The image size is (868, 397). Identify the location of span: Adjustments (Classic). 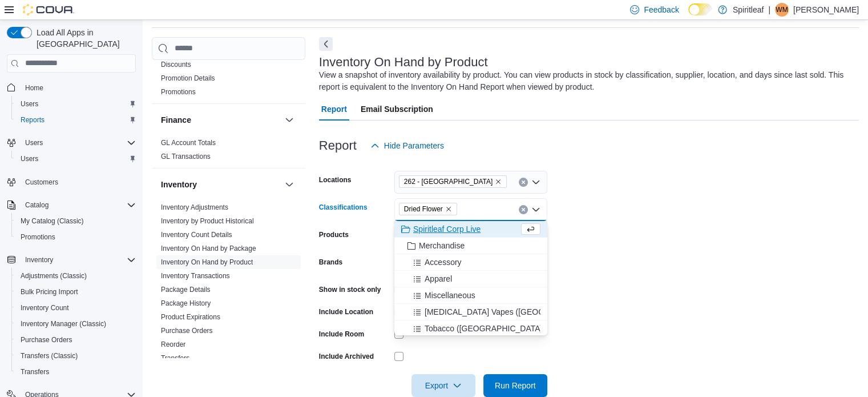
(54, 276).